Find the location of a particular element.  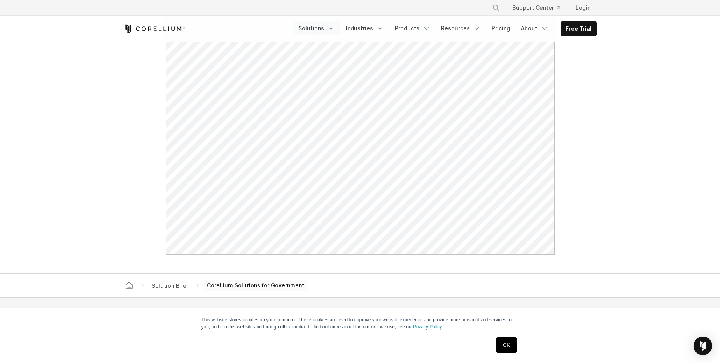

a: Resources is located at coordinates (461, 28).